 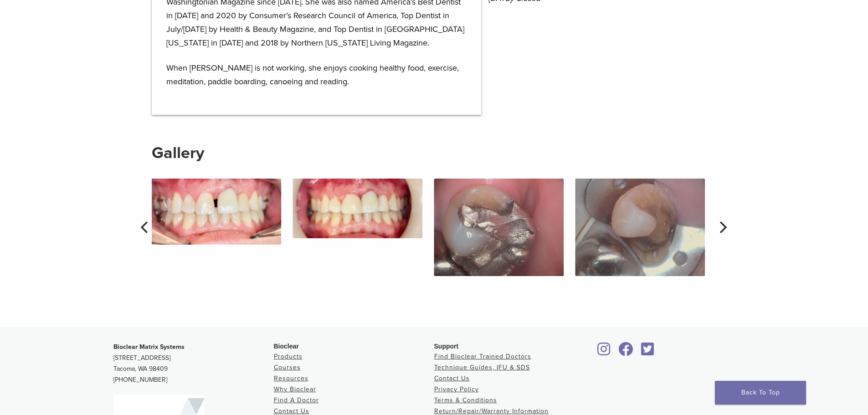 I want to click on strong: Bioclear Matrix Systems, so click(x=149, y=346).